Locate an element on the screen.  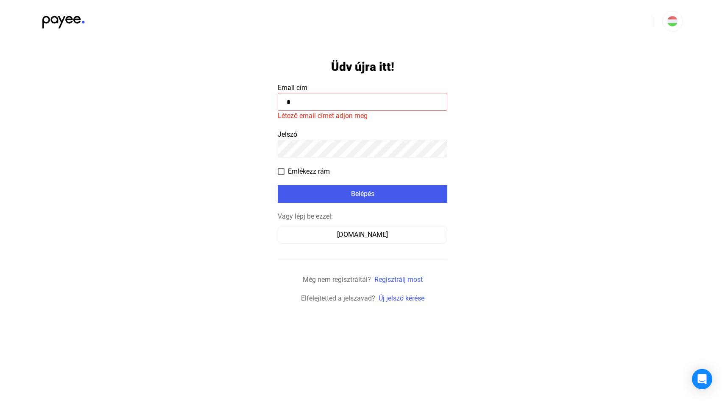
a: Regisztrálj most is located at coordinates (399, 279).